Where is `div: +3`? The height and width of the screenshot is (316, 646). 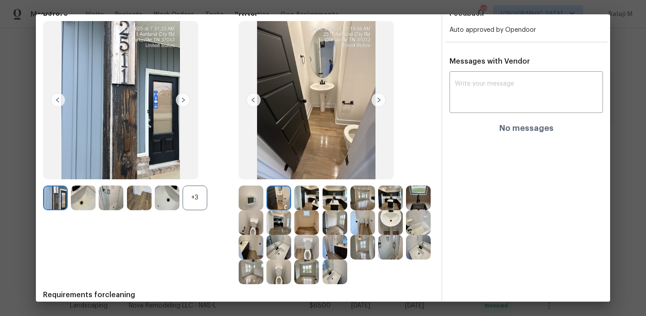 div: +3 is located at coordinates (195, 198).